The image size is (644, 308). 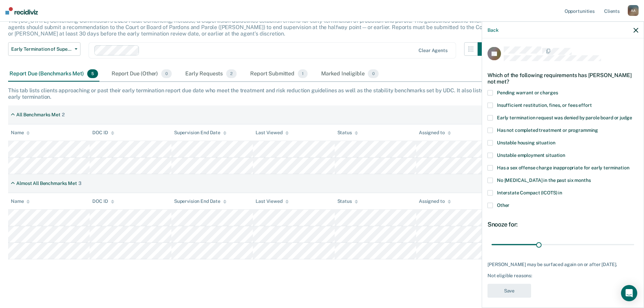 I want to click on div: 2, so click(x=63, y=115).